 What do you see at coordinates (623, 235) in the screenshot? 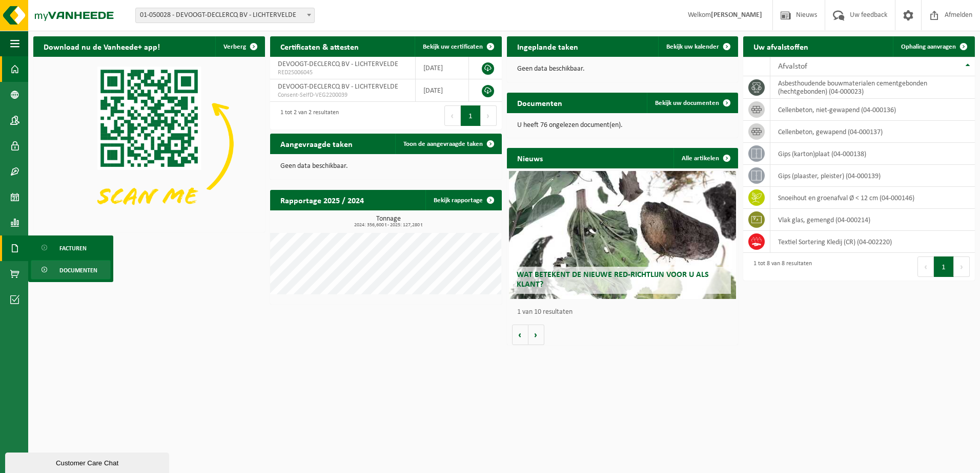
I see `a: Wat betekent de nieuwe RED-richtlijn voor u als klant?` at bounding box center [623, 235].